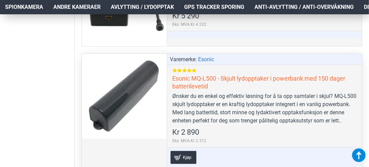 The width and height of the screenshot is (369, 167). I want to click on a: Esonic MQ-L500 - Skjult lydopptaker i powerbank med 150 dager batterilevetid, so click(264, 82).